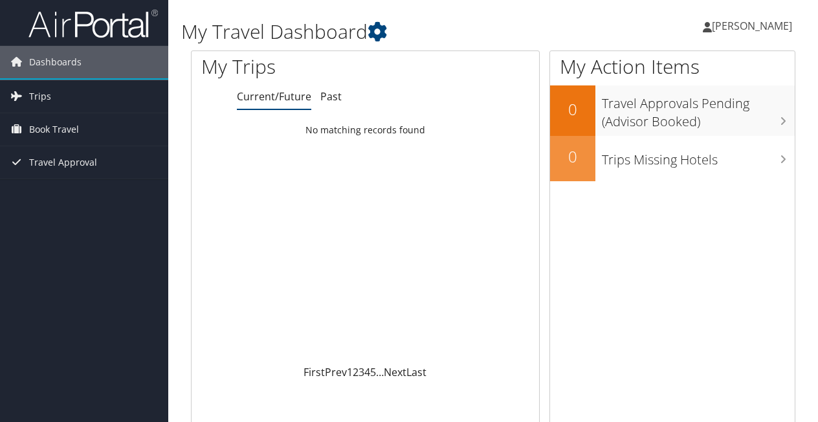 Image resolution: width=818 pixels, height=422 pixels. Describe the element at coordinates (314, 372) in the screenshot. I see `a: First` at that location.